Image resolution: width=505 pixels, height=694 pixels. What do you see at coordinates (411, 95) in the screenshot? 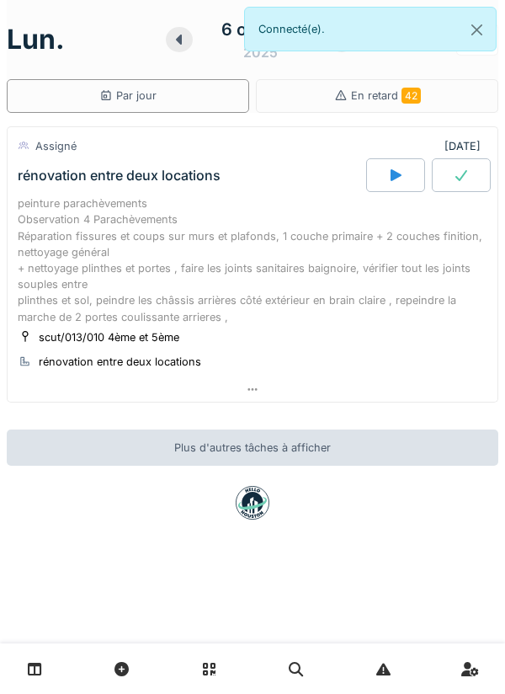
I see `span: 42` at bounding box center [411, 95].